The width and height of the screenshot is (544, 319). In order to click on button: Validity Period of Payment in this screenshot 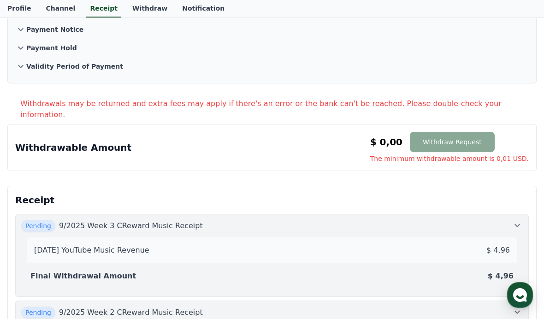, I will do `click(272, 66)`.